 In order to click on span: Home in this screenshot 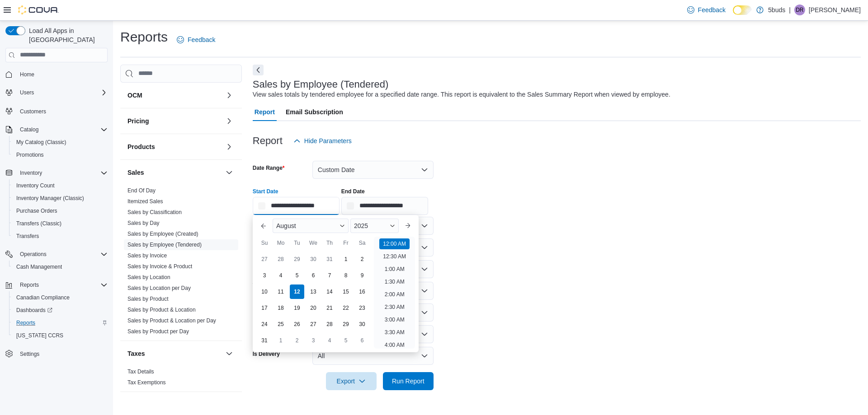, I will do `click(62, 74)`.